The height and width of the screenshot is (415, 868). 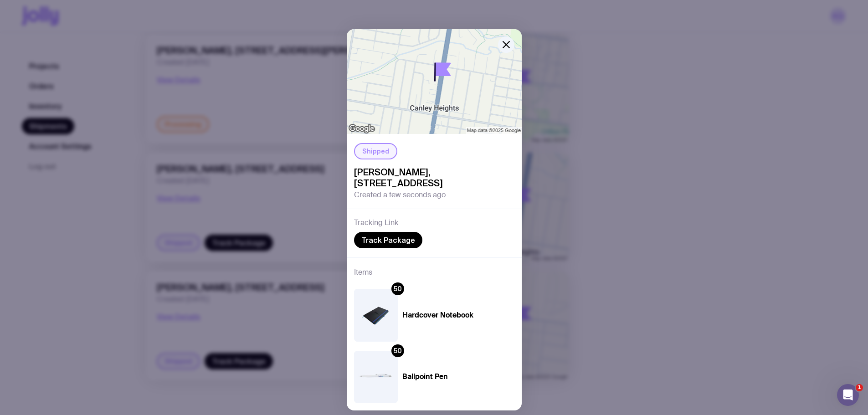 What do you see at coordinates (363, 272) in the screenshot?
I see `h3: Items` at bounding box center [363, 272].